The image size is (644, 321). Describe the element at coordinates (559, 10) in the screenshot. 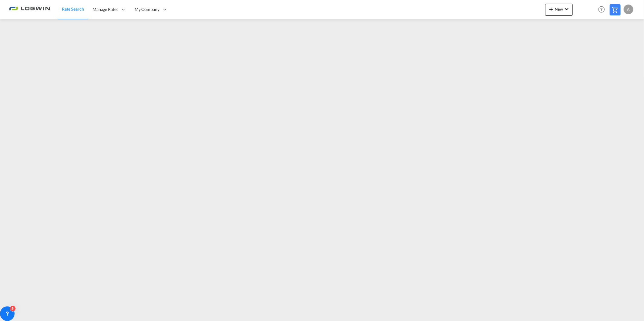

I see `button: icon-plus 400-fgNewicon-chevron-down` at that location.